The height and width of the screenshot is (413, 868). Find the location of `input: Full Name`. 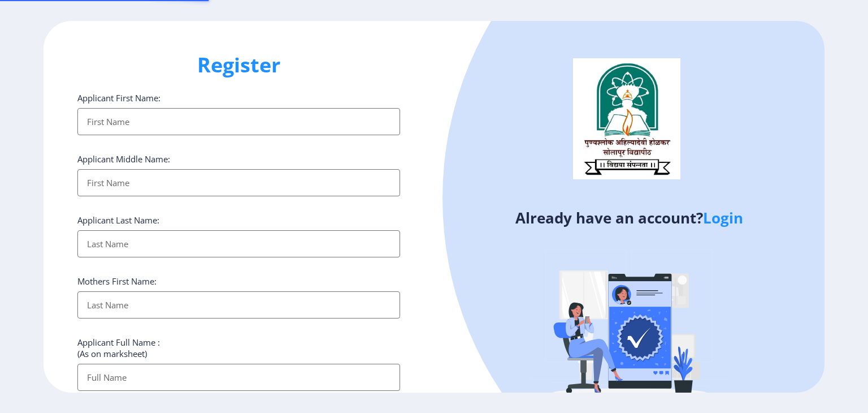

input: Full Name is located at coordinates (239, 377).